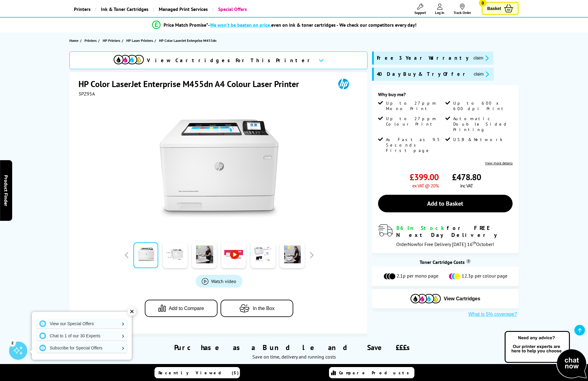  I want to click on a: Subscribe for Special Offers, so click(82, 348).